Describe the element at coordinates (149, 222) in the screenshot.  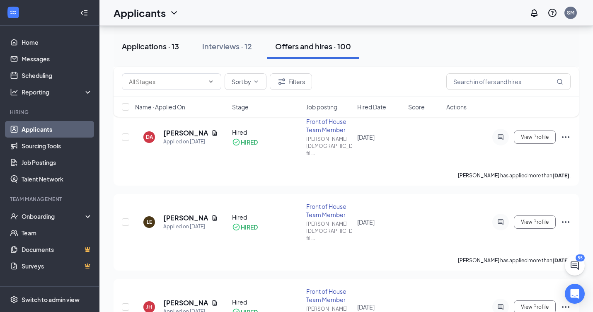
I see `div: LE` at that location.